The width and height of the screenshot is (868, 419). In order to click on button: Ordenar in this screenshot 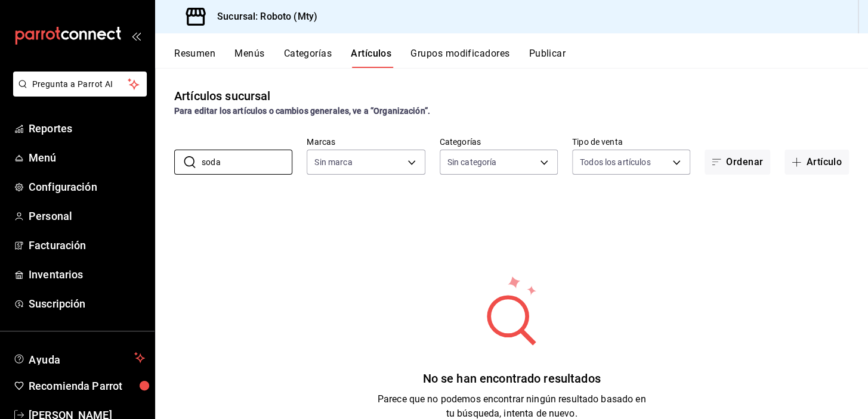, I will do `click(737, 162)`.